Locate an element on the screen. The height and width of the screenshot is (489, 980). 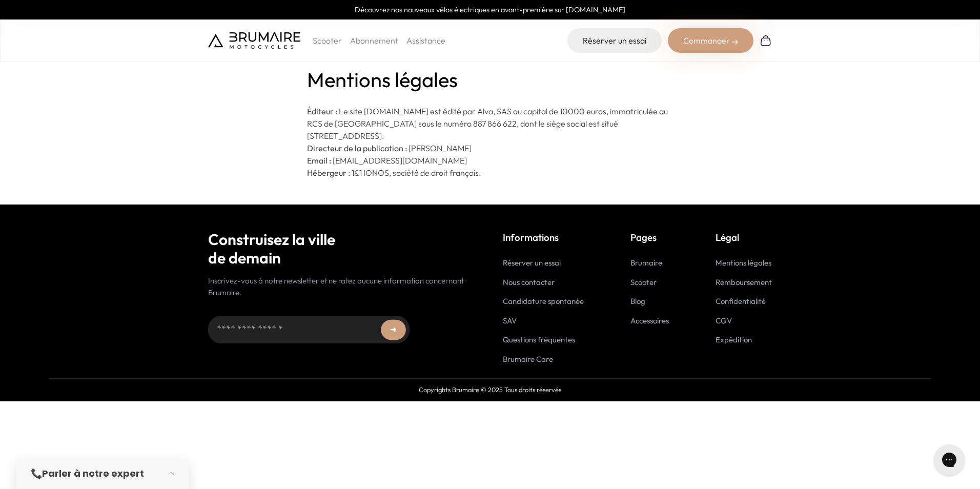
strong: Éditeur : is located at coordinates (322, 111).